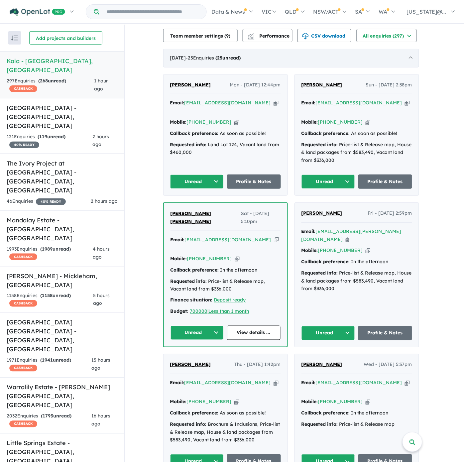 This screenshot has height=462, width=464. Describe the element at coordinates (49, 365) in the screenshot. I see `div: 1971 Enquir ies` at that location.